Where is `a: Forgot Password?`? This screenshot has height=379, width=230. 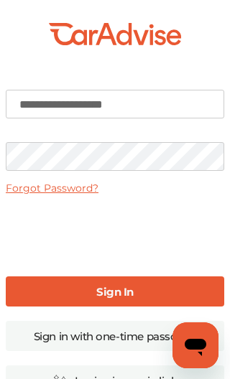 a: Forgot Password? is located at coordinates (52, 187).